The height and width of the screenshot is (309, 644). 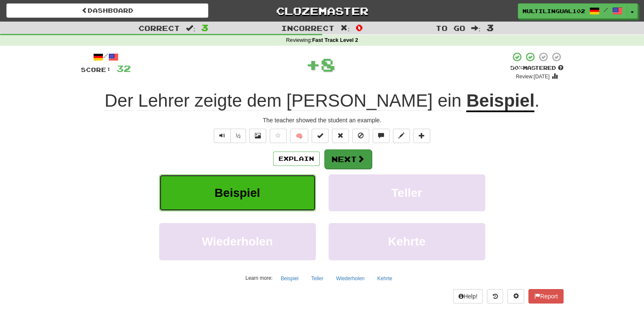 I want to click on span: Kehrte, so click(x=406, y=241).